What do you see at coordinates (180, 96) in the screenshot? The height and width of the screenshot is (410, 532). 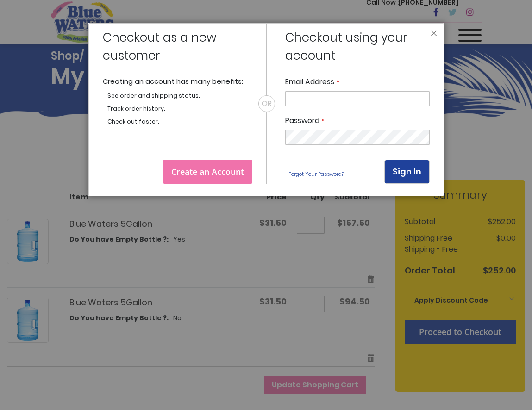 I see `li: See order and shipping status.` at bounding box center [180, 96].